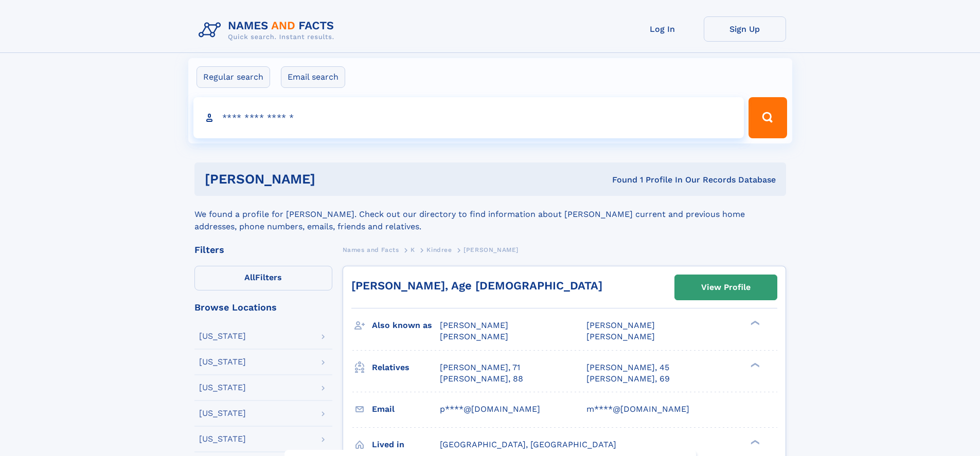 The image size is (980, 456). Describe the element at coordinates (620, 180) in the screenshot. I see `div: Found 1 Profile In Our Records Database` at that location.